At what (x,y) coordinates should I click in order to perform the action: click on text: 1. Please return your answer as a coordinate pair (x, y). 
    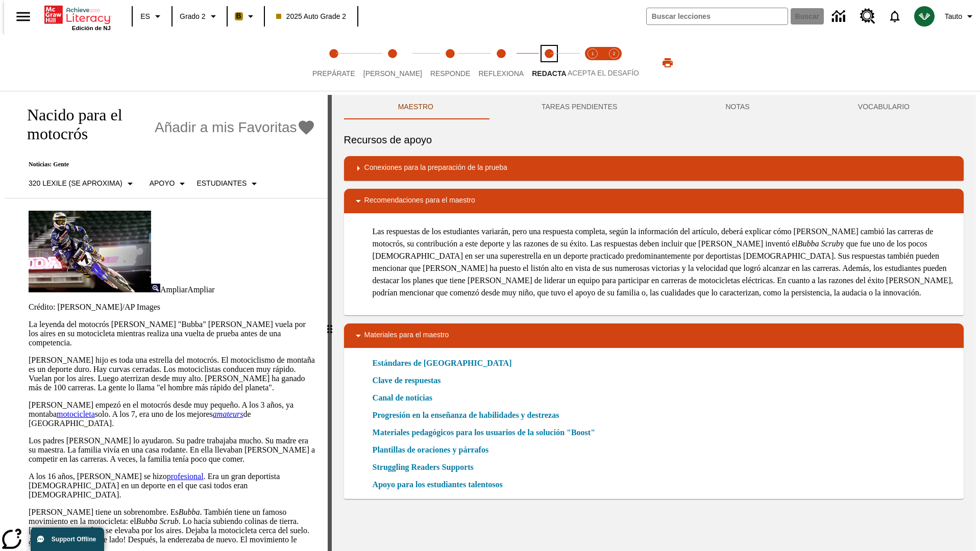
    Looking at the image, I should click on (592, 54).